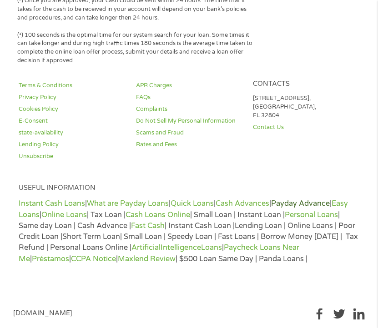 This screenshot has height=328, width=378. I want to click on a: Scams and Fraud, so click(189, 133).